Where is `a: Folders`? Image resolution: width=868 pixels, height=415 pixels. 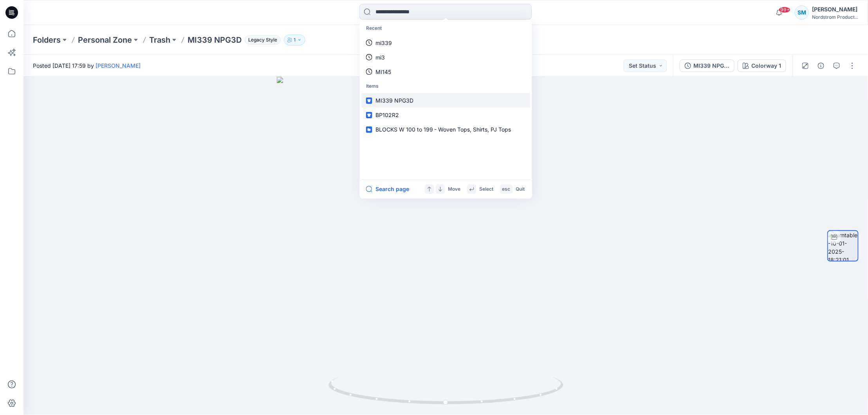
a: Folders is located at coordinates (46, 40).